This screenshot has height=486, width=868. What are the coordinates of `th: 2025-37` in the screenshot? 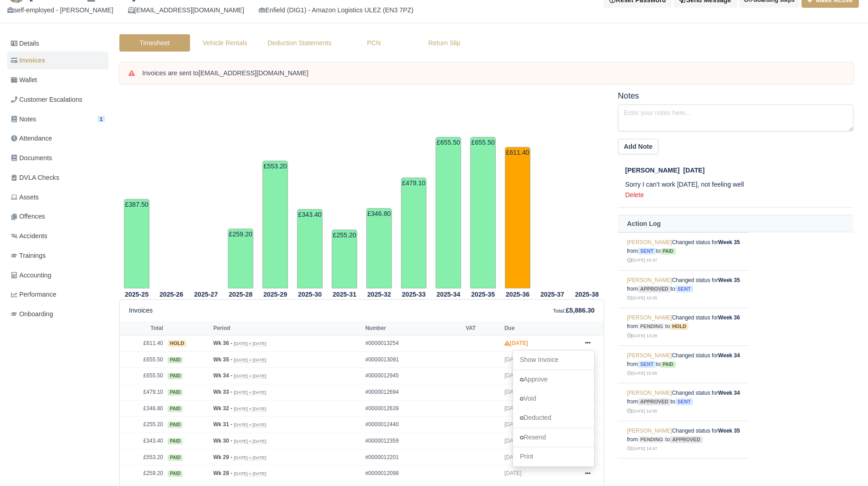 It's located at (552, 294).